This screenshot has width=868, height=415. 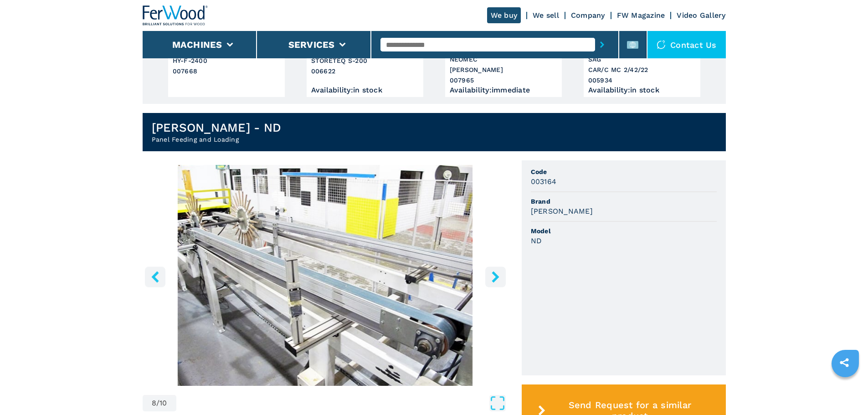 What do you see at coordinates (154, 404) in the screenshot?
I see `span: 8` at bounding box center [154, 404].